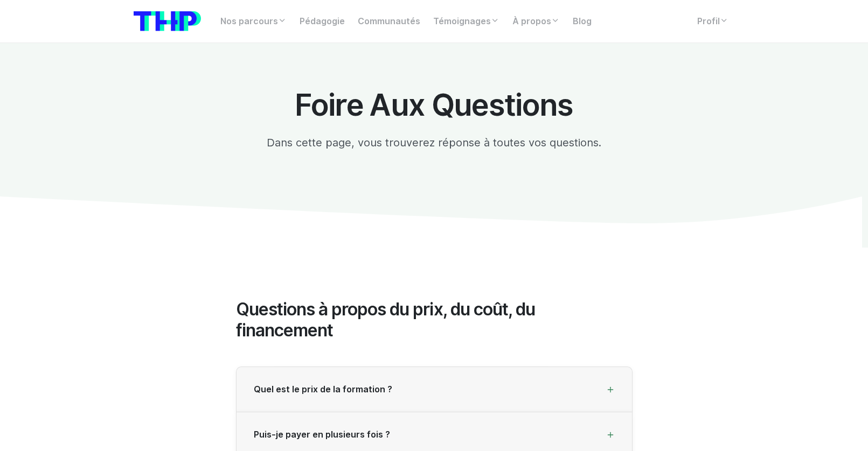 The width and height of the screenshot is (868, 451). Describe the element at coordinates (389, 21) in the screenshot. I see `a: Communautés` at that location.